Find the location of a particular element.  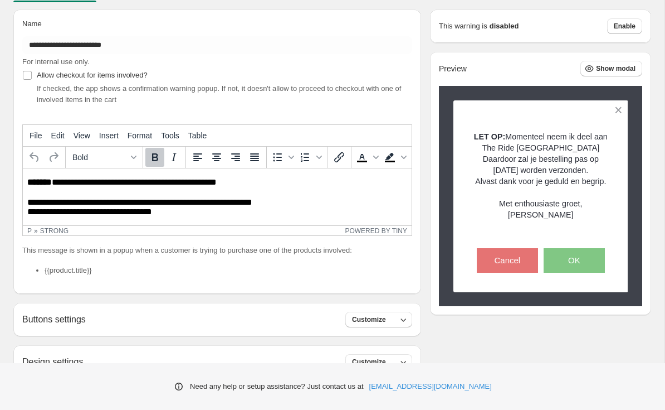

span: Name is located at coordinates (32, 23).